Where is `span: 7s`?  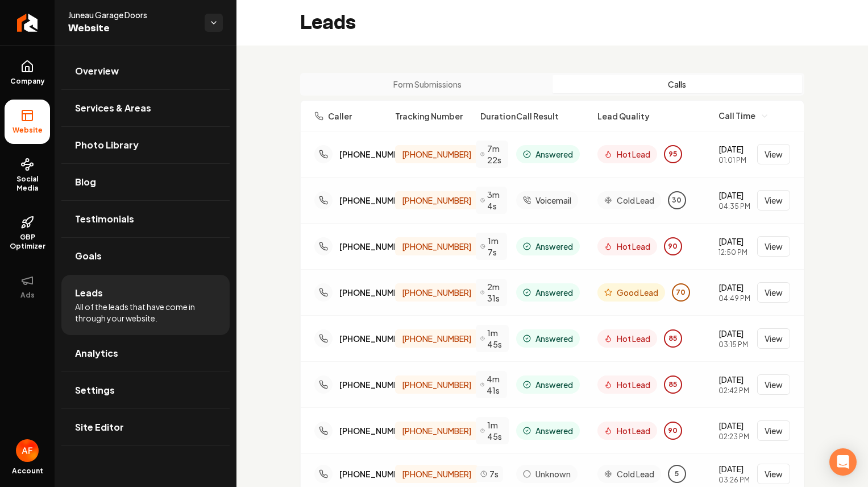 span: 7s is located at coordinates (494, 474).